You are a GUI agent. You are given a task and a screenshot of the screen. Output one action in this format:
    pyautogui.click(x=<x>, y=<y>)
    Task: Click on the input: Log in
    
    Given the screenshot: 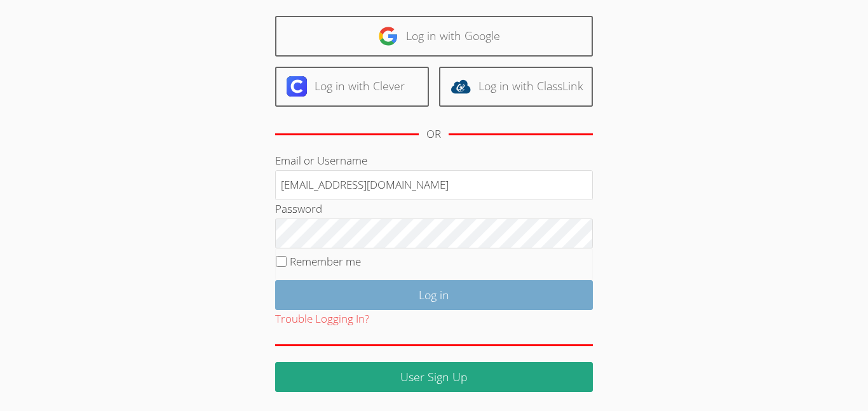 What is the action you would take?
    pyautogui.click(x=434, y=295)
    